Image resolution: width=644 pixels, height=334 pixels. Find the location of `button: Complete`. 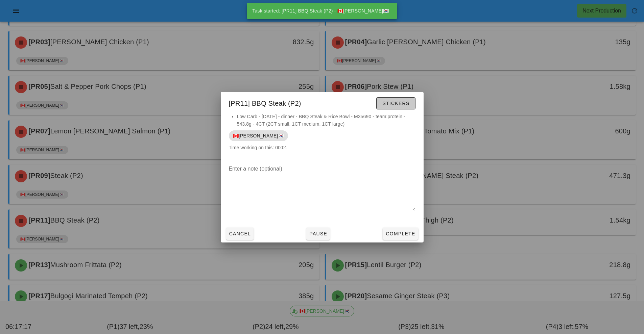

button: Complete is located at coordinates (400, 233).